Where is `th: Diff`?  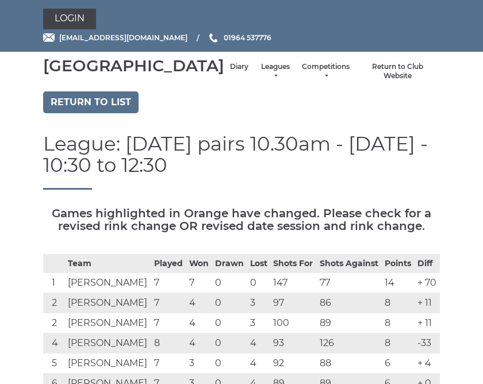
th: Diff is located at coordinates (427, 263).